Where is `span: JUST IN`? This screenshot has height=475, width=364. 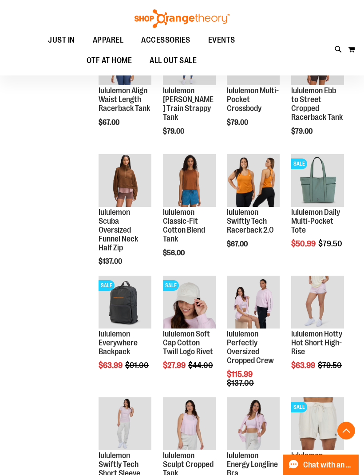 span: JUST IN is located at coordinates (61, 40).